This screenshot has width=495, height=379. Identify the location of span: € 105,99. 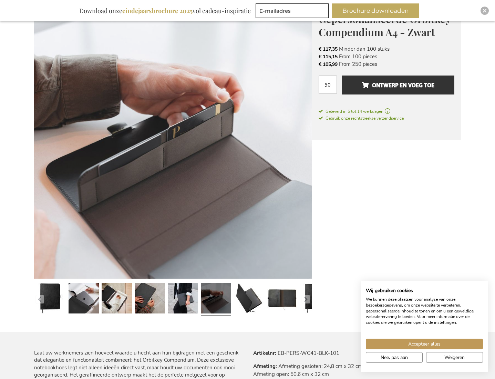
(328, 64).